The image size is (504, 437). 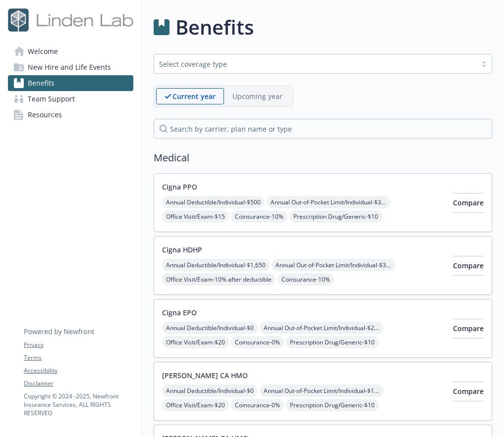 I want to click on a: Team Support, so click(x=70, y=99).